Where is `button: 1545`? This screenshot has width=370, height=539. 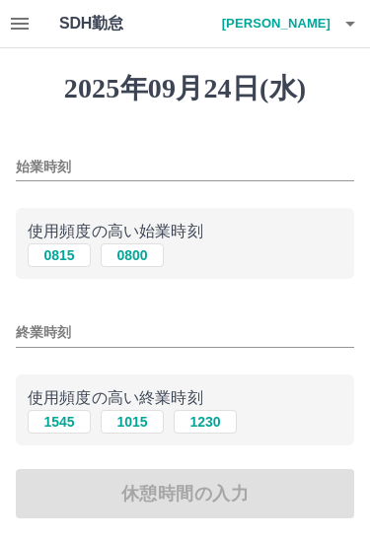 button: 1545 is located at coordinates (59, 422).